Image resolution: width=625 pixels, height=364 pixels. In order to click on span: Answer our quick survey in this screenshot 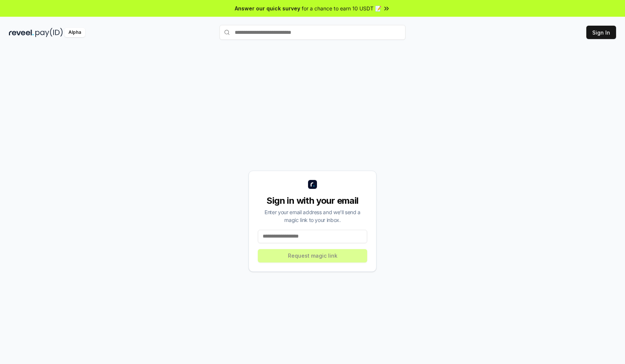, I will do `click(268, 8)`.